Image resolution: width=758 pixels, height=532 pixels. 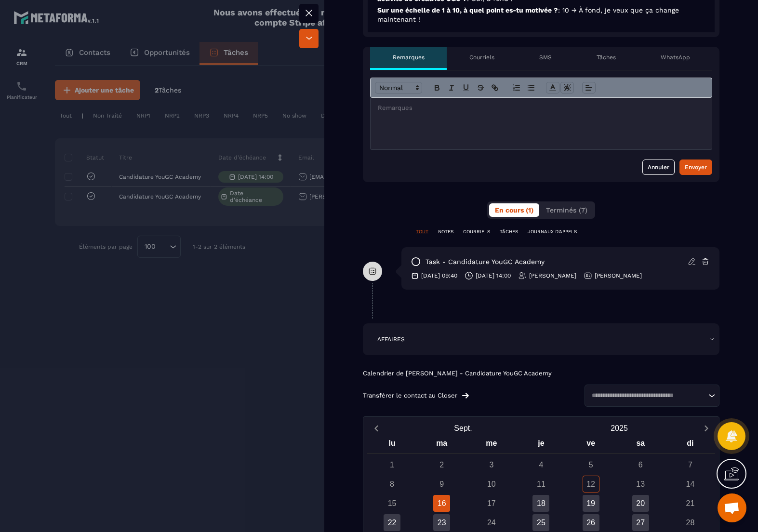 I want to click on div: 2, so click(x=441, y=465).